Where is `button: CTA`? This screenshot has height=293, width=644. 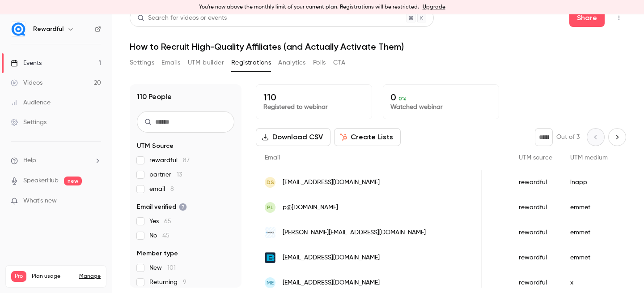
button: CTA is located at coordinates (339, 63).